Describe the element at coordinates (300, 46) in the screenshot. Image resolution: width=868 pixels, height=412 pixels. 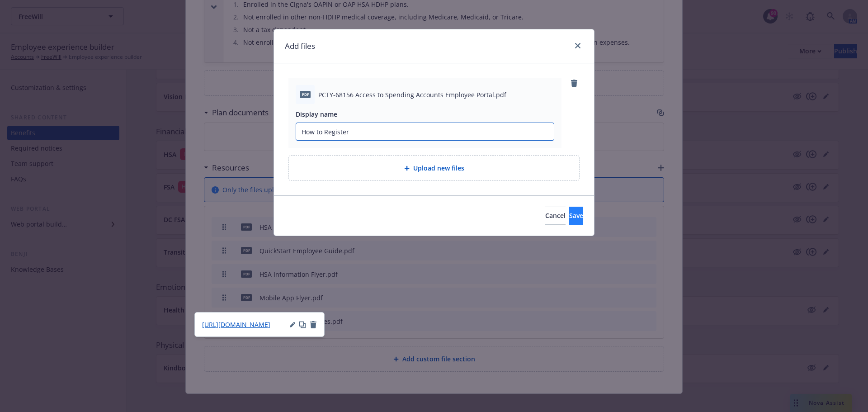
I see `h1: Add files` at that location.